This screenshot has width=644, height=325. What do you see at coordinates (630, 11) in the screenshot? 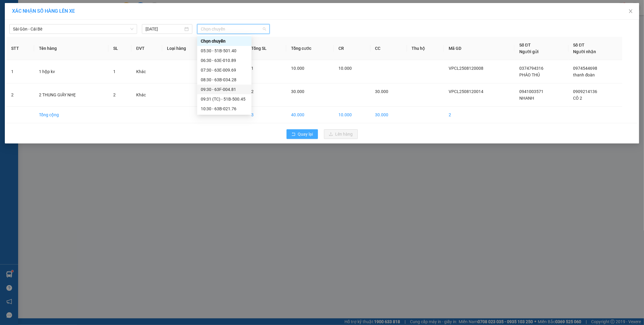
I see `button: Close` at bounding box center [630, 11].